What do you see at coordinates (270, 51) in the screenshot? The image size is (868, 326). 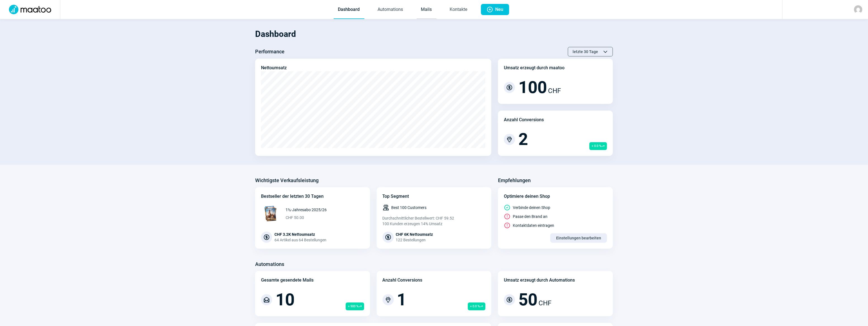 I see `h3: Performance` at bounding box center [270, 51].